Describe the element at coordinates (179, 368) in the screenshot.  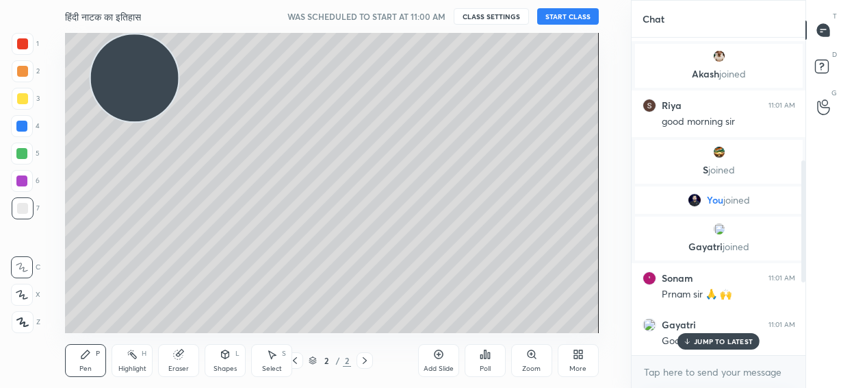
I see `div: Eraser` at that location.